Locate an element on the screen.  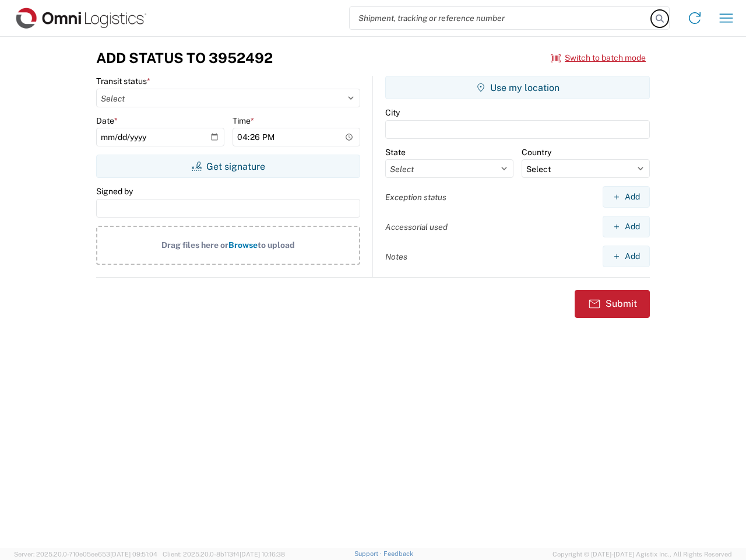
label: City is located at coordinates (392, 113).